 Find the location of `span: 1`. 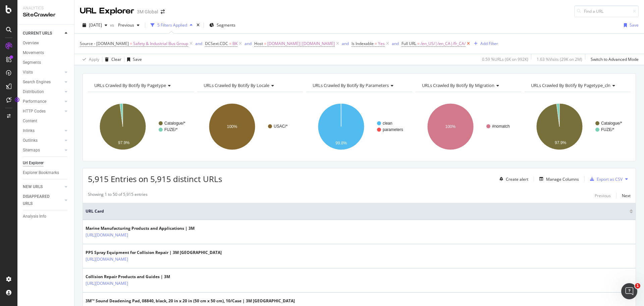

span: 1 is located at coordinates (638, 286).